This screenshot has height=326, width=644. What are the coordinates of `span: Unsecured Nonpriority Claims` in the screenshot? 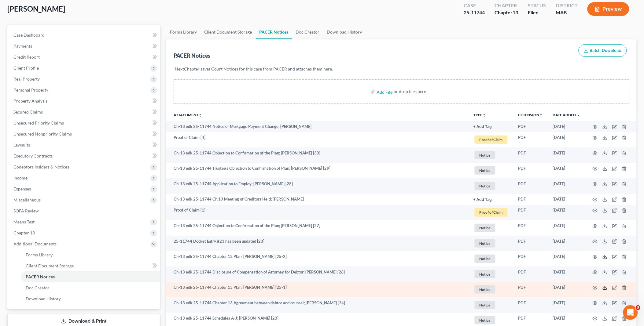 It's located at (43, 134).